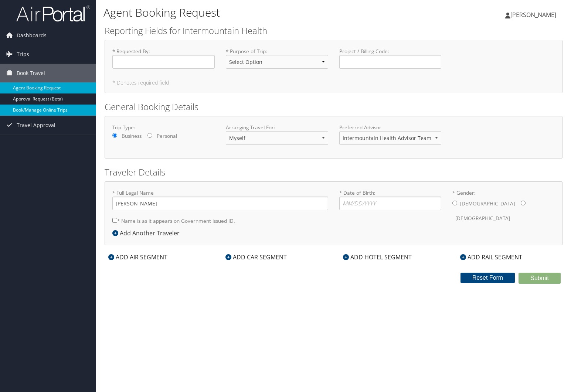 Image resolution: width=571 pixels, height=392 pixels. I want to click on span: Trips, so click(23, 54).